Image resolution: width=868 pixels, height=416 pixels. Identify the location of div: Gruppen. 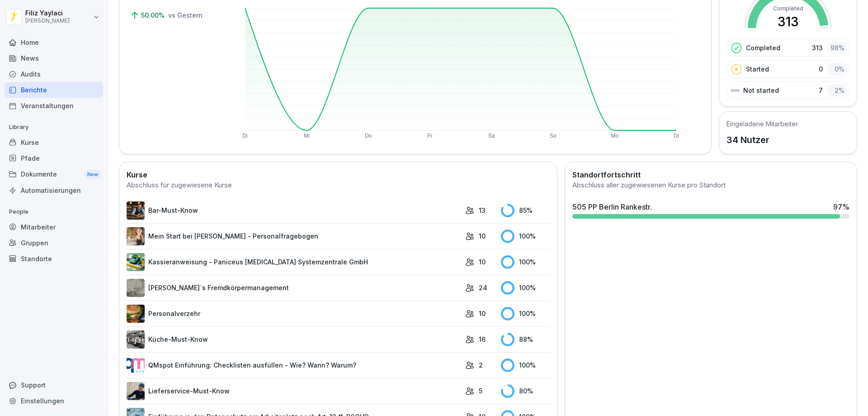
(54, 242).